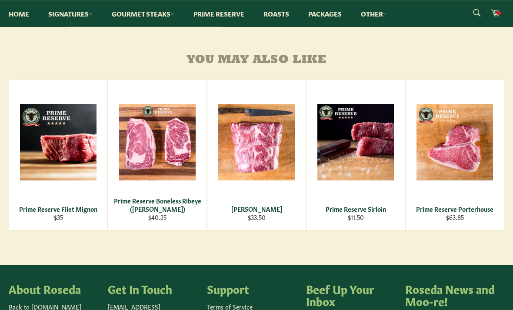 Image resolution: width=513 pixels, height=310 pixels. What do you see at coordinates (356, 143) in the screenshot?
I see `img: Prime Reserve Sirloin` at bounding box center [356, 143].